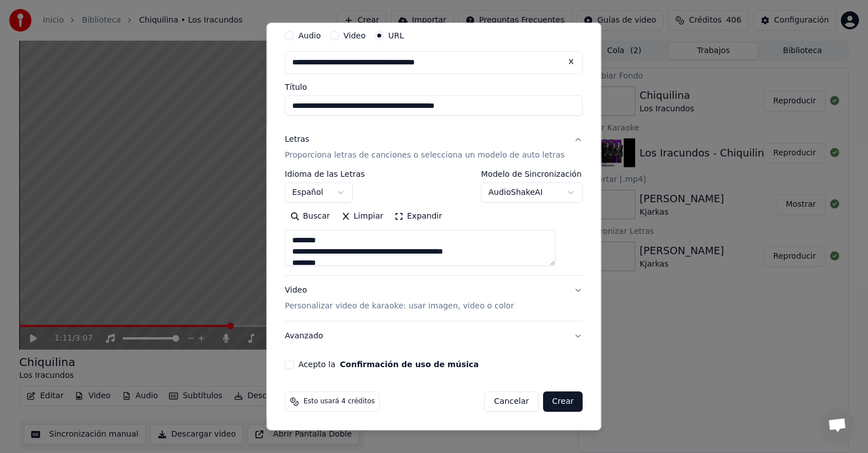 The width and height of the screenshot is (868, 453). What do you see at coordinates (434, 223) in the screenshot?
I see `div: LetrasProporciona letras de canciones o selecciona un modelo de auto letras` at bounding box center [434, 223].